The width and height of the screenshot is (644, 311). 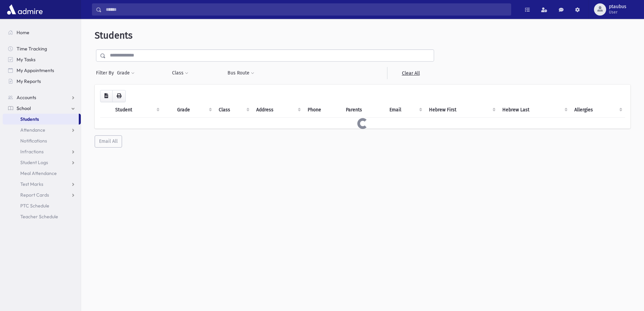 What do you see at coordinates (41, 98) in the screenshot?
I see `a: Accounts` at bounding box center [41, 98].